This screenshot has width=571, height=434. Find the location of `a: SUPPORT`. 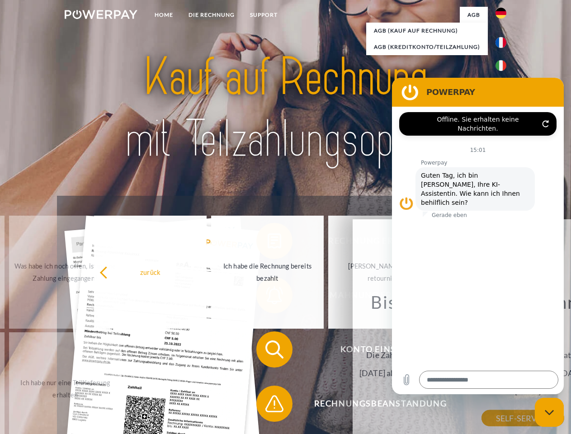

a: SUPPORT is located at coordinates (264, 15).